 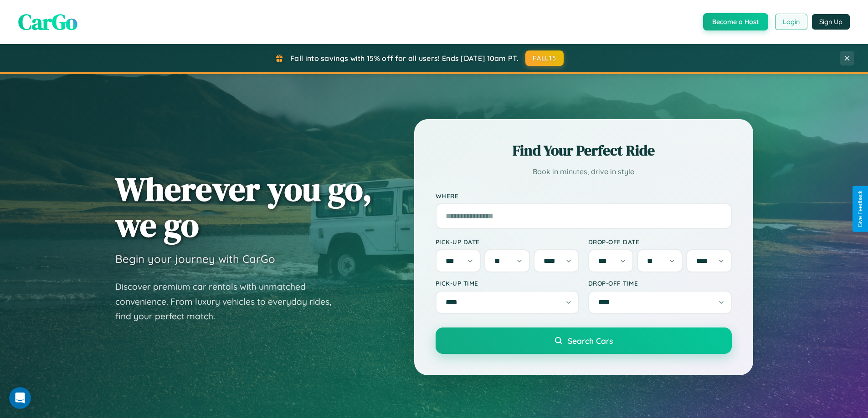 I want to click on button: Search Cars, so click(x=584, y=341).